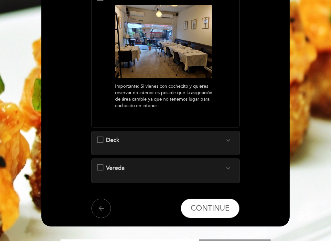 Image resolution: width=331 pixels, height=242 pixels. Describe the element at coordinates (115, 169) in the screenshot. I see `span: Vereda` at that location.